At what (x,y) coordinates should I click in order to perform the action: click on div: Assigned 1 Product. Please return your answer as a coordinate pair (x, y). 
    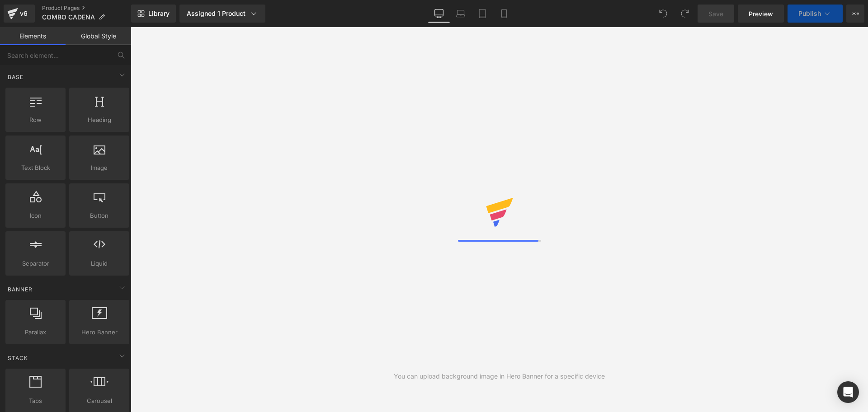
    Looking at the image, I should click on (223, 13).